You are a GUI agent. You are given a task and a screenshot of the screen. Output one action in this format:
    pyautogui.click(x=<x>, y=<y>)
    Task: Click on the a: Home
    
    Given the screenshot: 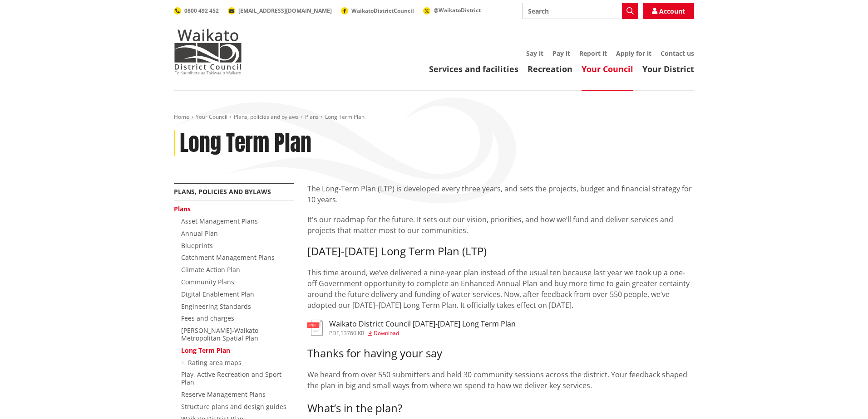 What is the action you would take?
    pyautogui.click(x=182, y=117)
    